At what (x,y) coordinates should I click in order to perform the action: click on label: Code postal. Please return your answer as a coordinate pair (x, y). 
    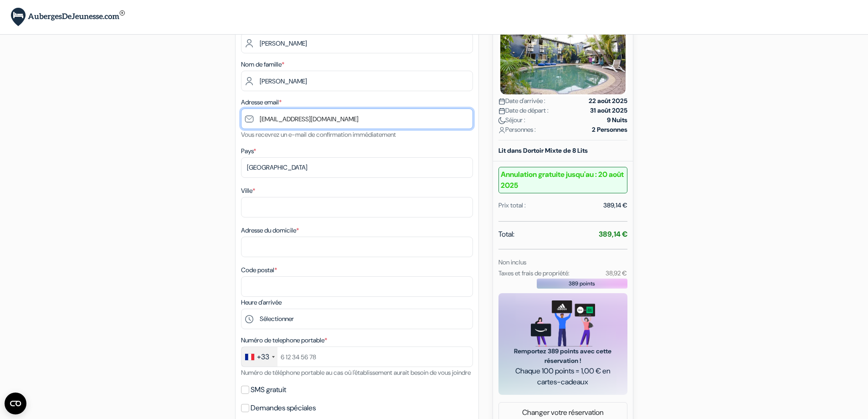
    Looking at the image, I should click on (259, 270).